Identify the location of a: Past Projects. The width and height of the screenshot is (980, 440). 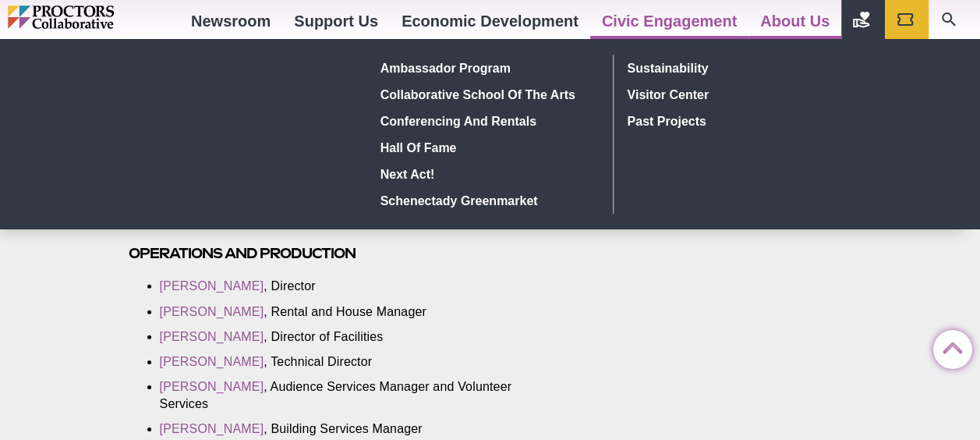
(735, 121).